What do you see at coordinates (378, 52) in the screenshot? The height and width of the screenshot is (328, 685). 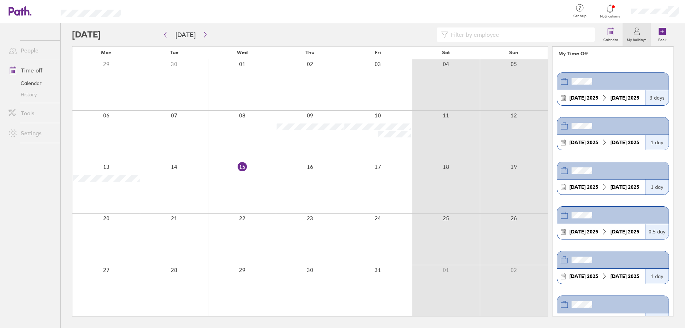 I see `span: Fri` at bounding box center [378, 52].